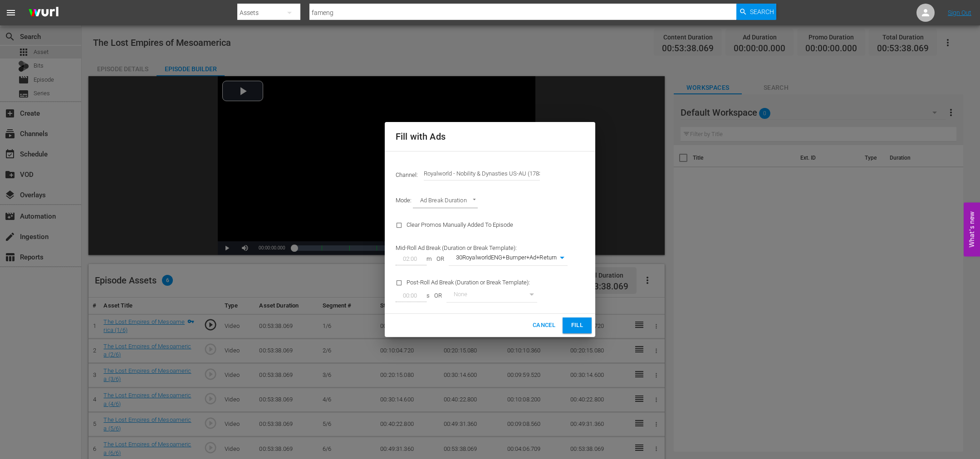  What do you see at coordinates (409, 175) in the screenshot?
I see `span: Channel:` at bounding box center [409, 175].